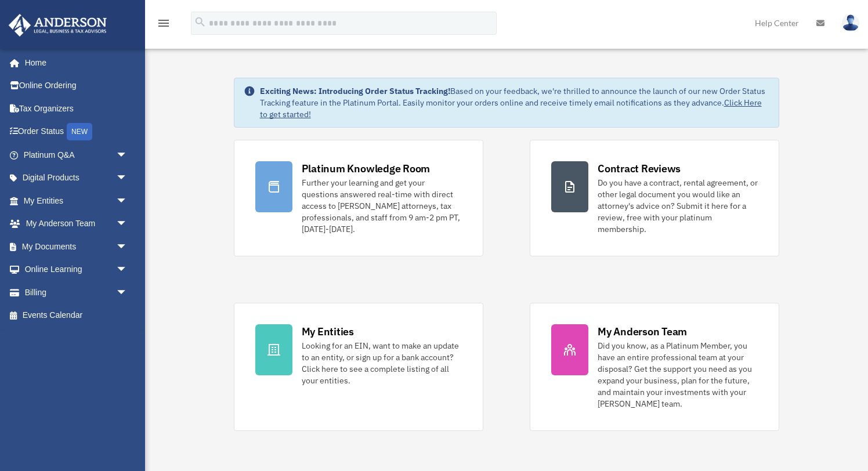 The image size is (868, 471). I want to click on a: My Anderson Teamarrow_drop_down, so click(76, 224).